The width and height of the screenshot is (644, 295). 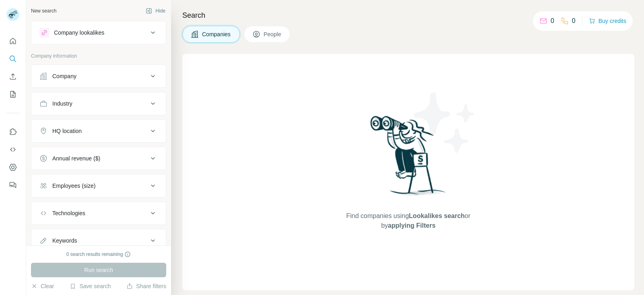 I want to click on div: HQ location, so click(x=67, y=131).